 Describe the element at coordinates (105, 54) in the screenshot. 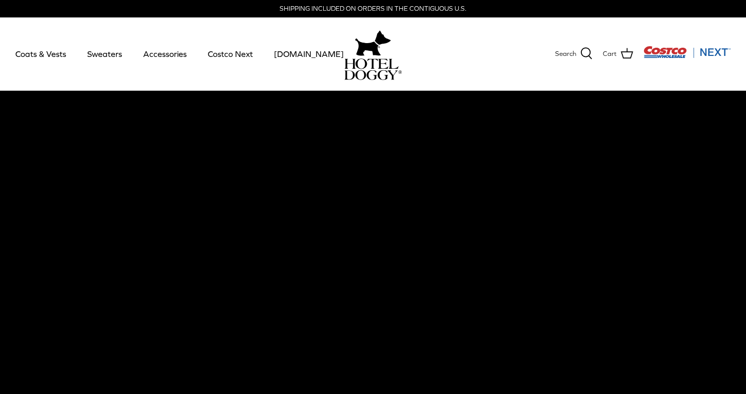

I see `a: Sweaters` at that location.